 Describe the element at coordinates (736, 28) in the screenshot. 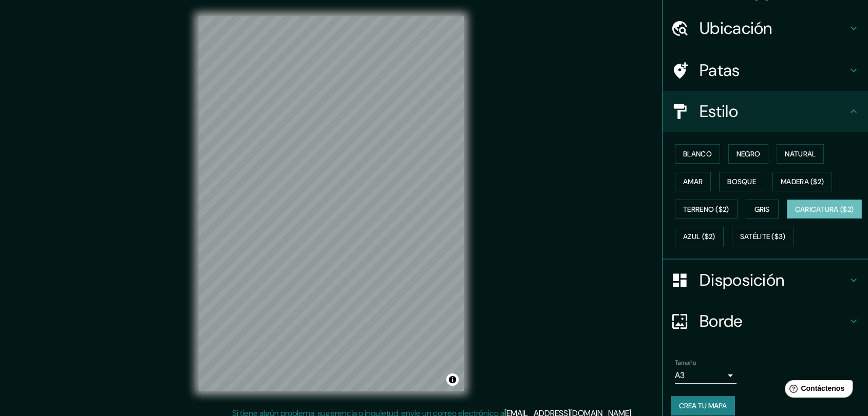

I see `font: Ubicación` at that location.